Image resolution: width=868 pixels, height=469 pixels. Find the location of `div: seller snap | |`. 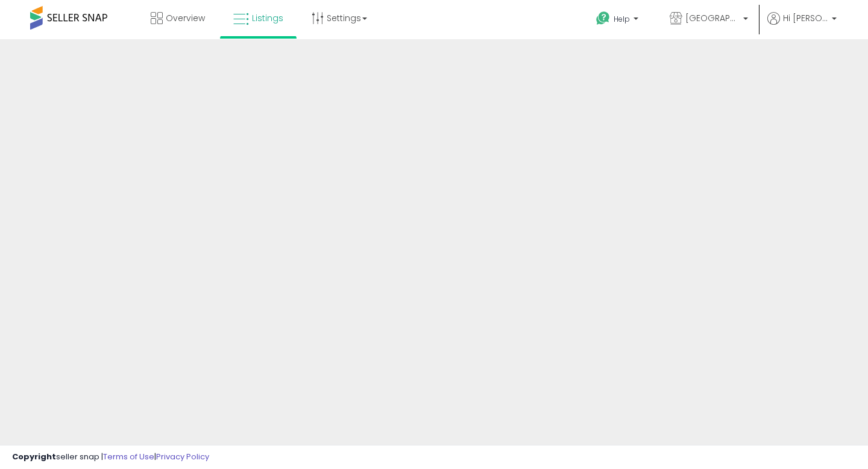

div: seller snap | | is located at coordinates (110, 457).